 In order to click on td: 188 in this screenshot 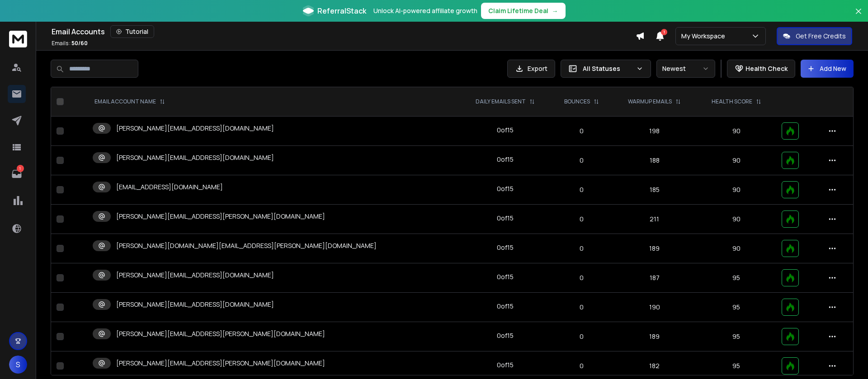, I will do `click(654, 161)`.